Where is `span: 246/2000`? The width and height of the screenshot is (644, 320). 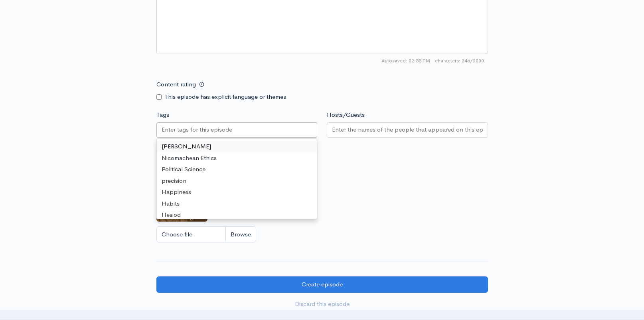 span: 246/2000 is located at coordinates (460, 61).